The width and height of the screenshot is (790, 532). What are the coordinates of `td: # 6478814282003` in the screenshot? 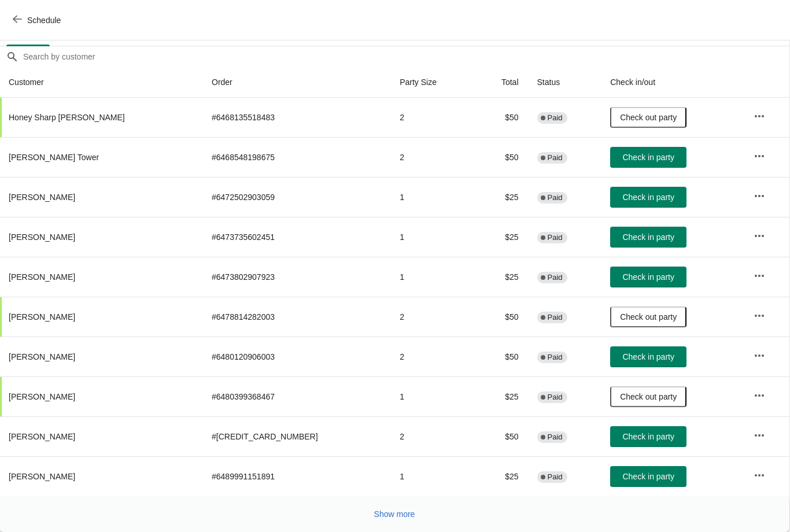 It's located at (296, 316).